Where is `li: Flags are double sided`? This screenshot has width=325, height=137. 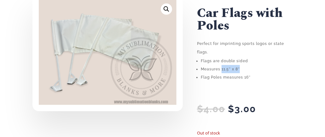 li: Flags are double sided is located at coordinates (246, 61).